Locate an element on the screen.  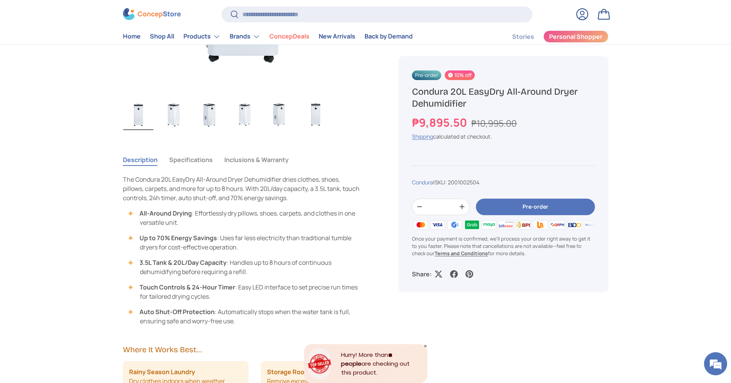
span: SKU: is located at coordinates (440, 182).